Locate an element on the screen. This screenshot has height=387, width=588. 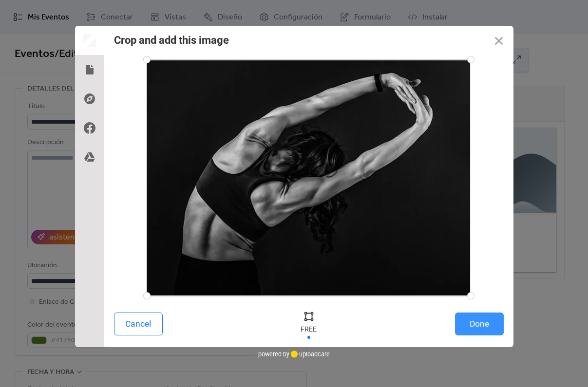
div: Preview is located at coordinates (90, 40).